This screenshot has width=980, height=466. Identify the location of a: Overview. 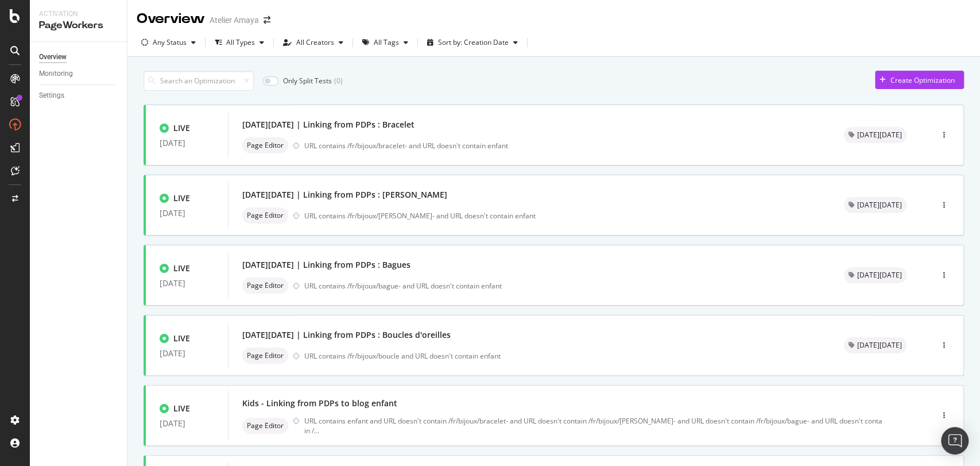
(79, 57).